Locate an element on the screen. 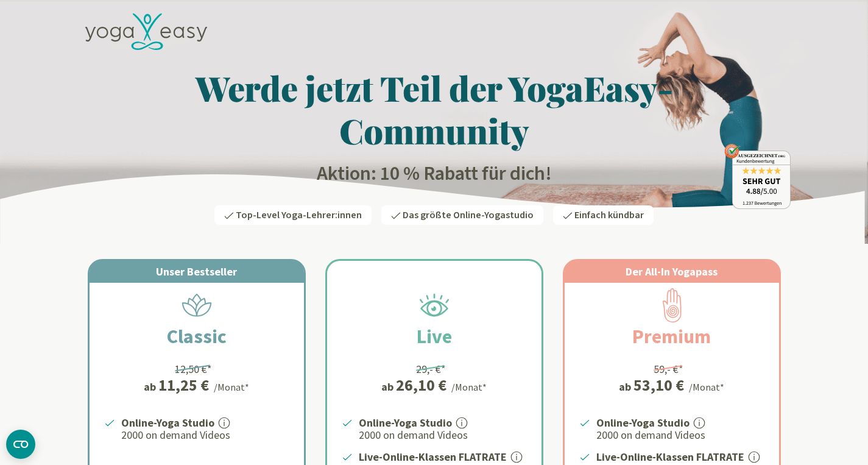 The image size is (868, 465). div: 29,- €* is located at coordinates (431, 368).